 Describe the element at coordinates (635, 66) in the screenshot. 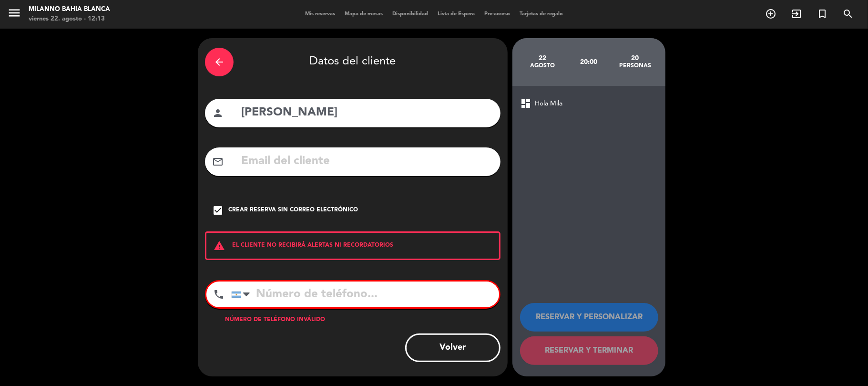

I see `div: personas` at that location.